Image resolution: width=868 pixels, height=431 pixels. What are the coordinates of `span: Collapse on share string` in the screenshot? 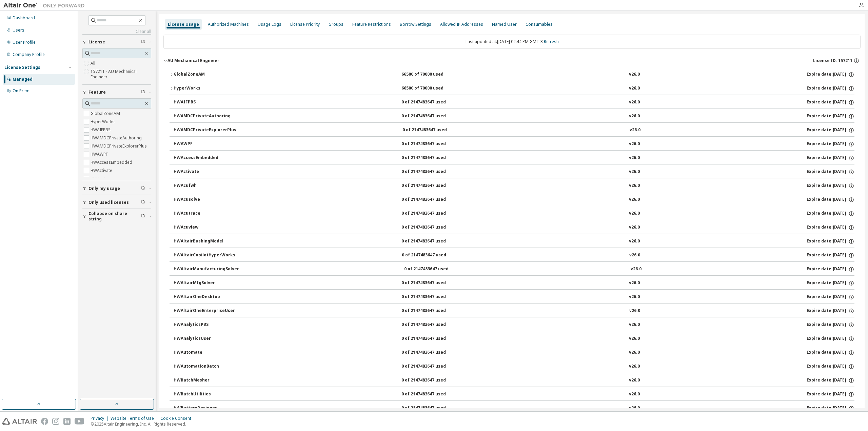 It's located at (115, 216).